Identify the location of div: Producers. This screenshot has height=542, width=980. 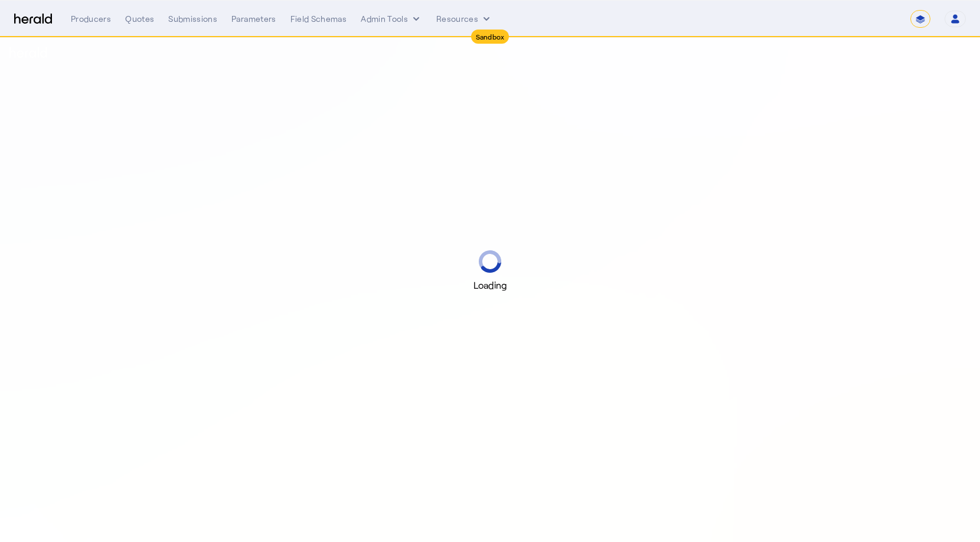
(91, 19).